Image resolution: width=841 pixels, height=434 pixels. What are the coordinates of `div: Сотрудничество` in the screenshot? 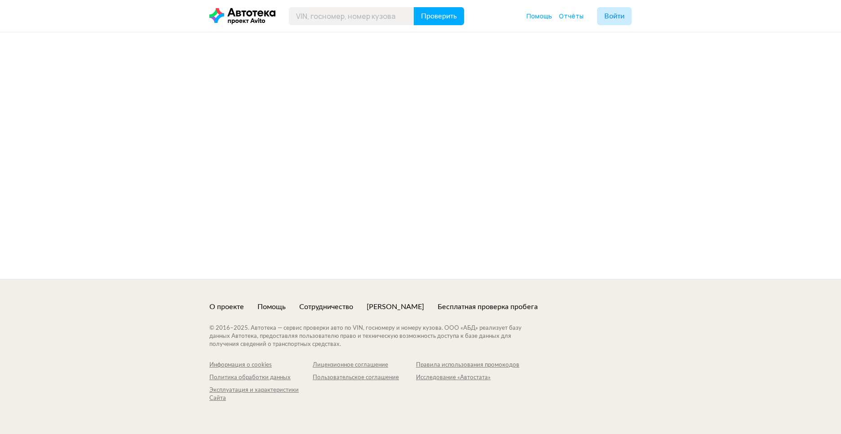 It's located at (326, 307).